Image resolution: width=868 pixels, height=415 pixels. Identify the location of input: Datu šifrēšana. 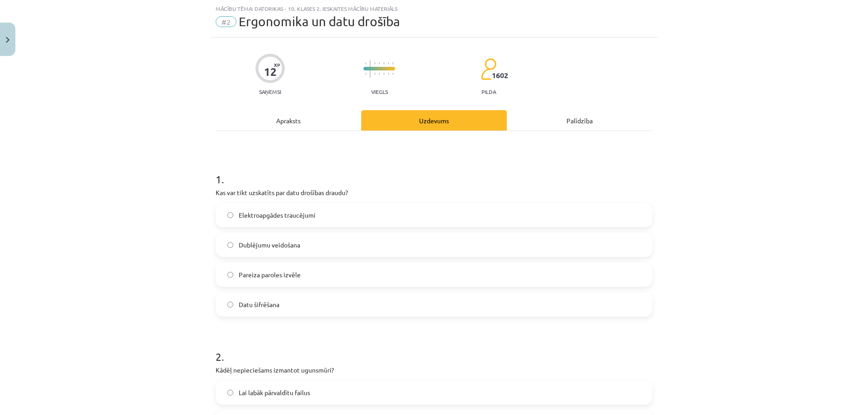
(230, 305).